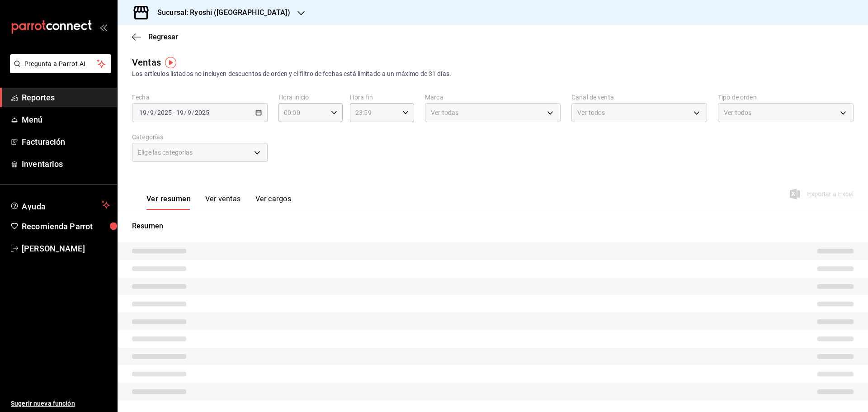 This screenshot has height=412, width=868. I want to click on span: Menú, so click(65, 119).